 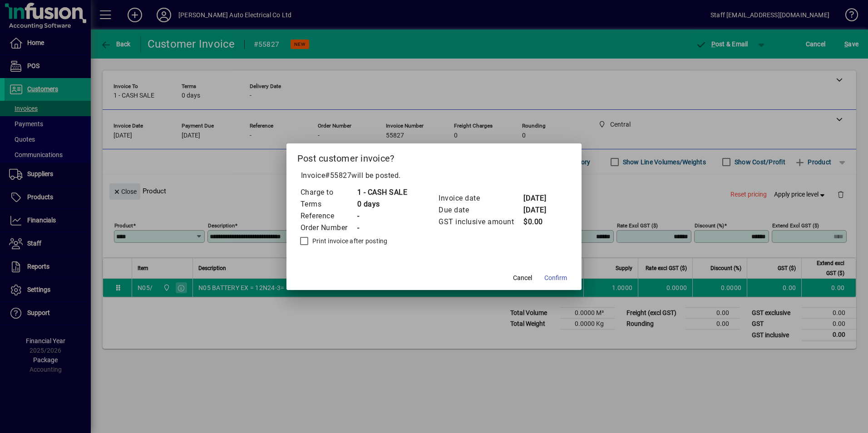 What do you see at coordinates (480, 198) in the screenshot?
I see `td: Invoice date` at bounding box center [480, 198].